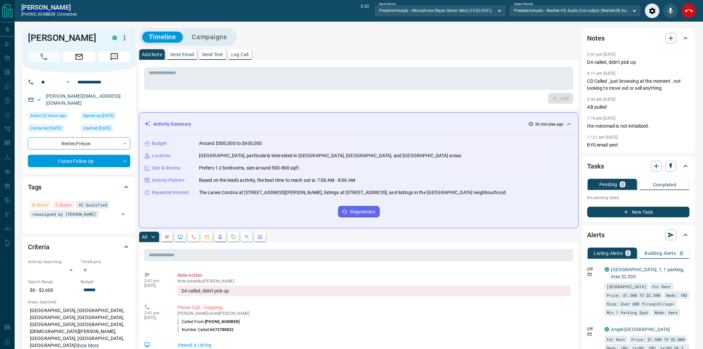 The height and width of the screenshot is (349, 703). Describe the element at coordinates (114, 57) in the screenshot. I see `span: Message` at that location.